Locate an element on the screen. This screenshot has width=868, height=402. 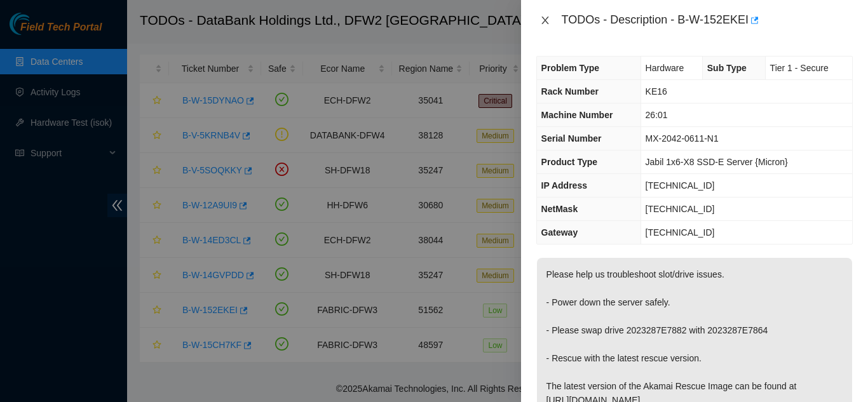
button: Close is located at coordinates (545, 21).